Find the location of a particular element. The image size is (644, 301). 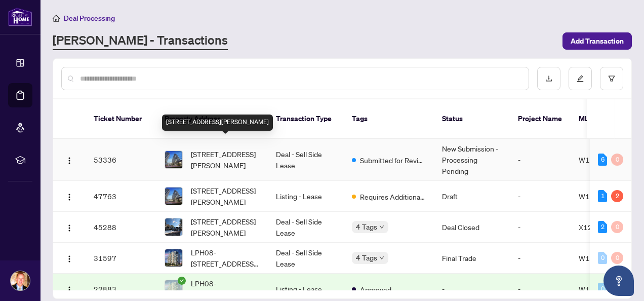

button: filter is located at coordinates (611, 78).